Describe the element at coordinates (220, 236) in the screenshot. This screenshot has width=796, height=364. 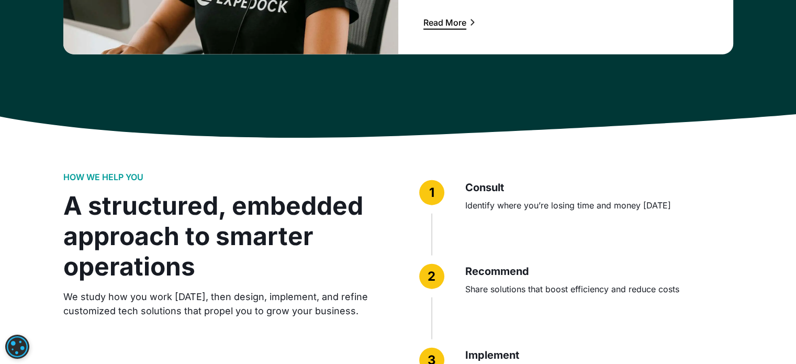
I see `div: A structured, embedded approach to smarter operations` at that location.